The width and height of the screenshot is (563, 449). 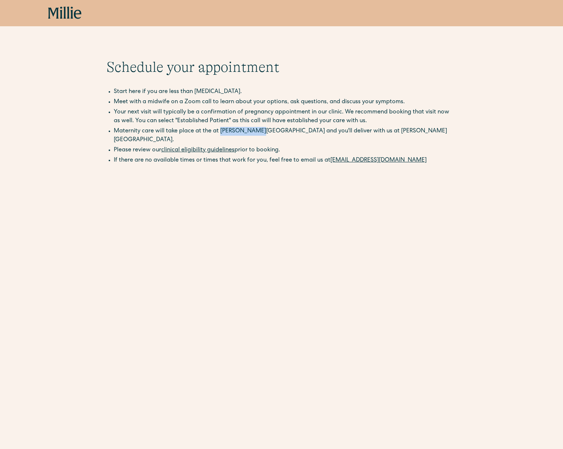 What do you see at coordinates (198, 150) in the screenshot?
I see `a: clinical eligibility guidelines` at bounding box center [198, 150].